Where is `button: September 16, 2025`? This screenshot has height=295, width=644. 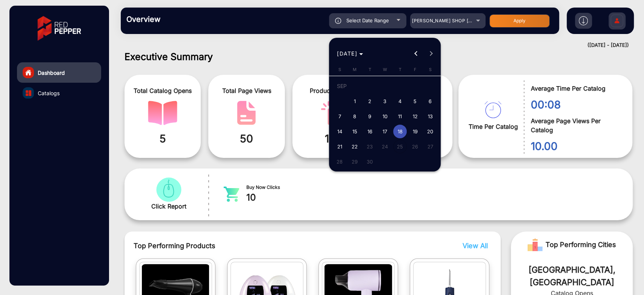
button: September 16, 2025 is located at coordinates (370, 131).